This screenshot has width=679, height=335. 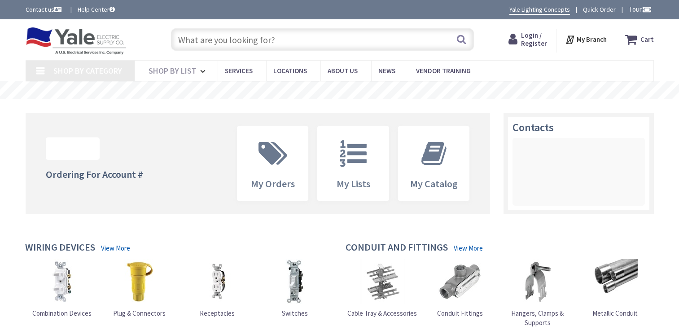 What do you see at coordinates (139, 288) in the screenshot?
I see `a: Plug & Connectors Plug & Connectors` at bounding box center [139, 288].